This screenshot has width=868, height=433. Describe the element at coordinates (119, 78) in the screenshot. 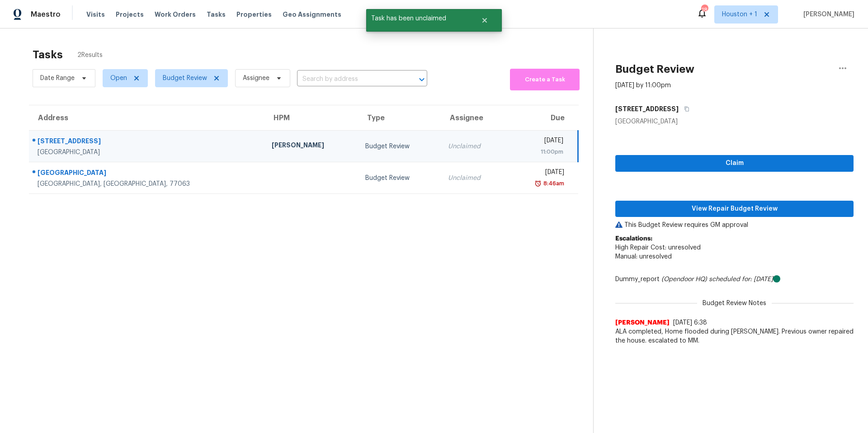

I see `span: Open` at that location.